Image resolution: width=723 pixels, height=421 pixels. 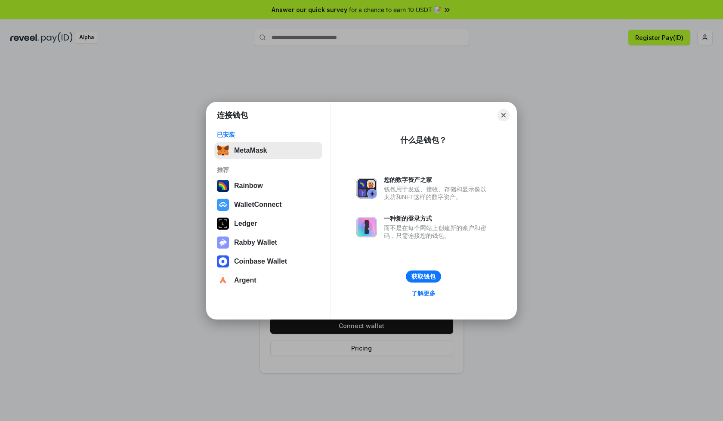 What do you see at coordinates (437, 219) in the screenshot?
I see `div: 一种新的登录方式` at bounding box center [437, 219].